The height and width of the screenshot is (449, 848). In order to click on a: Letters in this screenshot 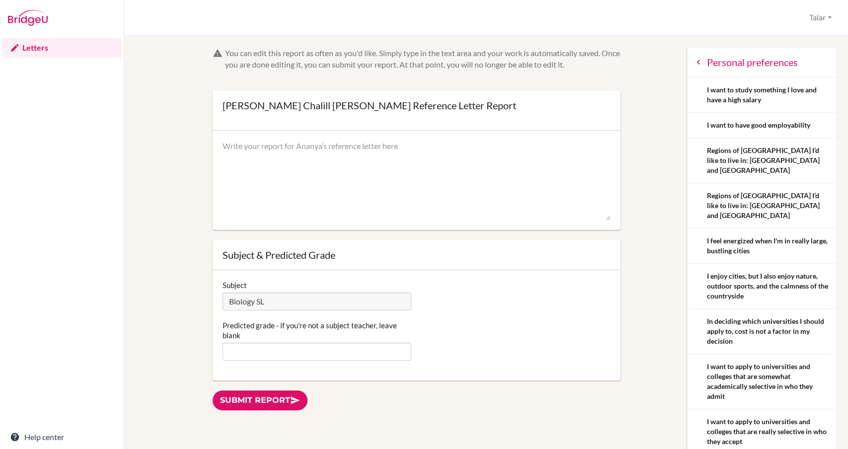, I will do `click(62, 48)`.